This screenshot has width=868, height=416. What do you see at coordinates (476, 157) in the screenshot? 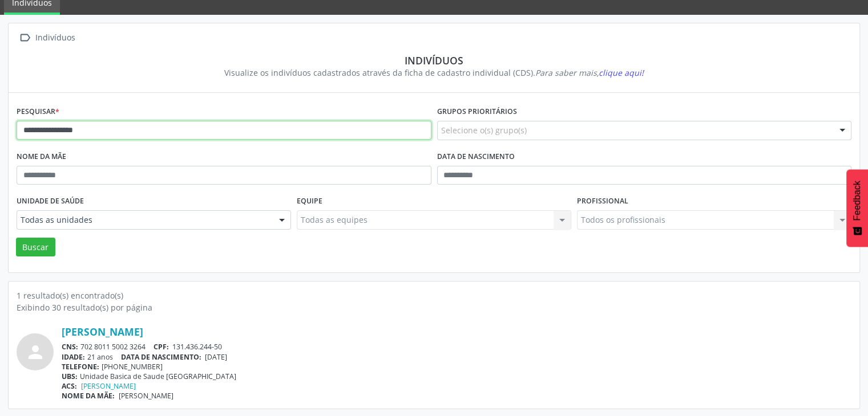
I see `label: Data de nascimento` at bounding box center [476, 157].